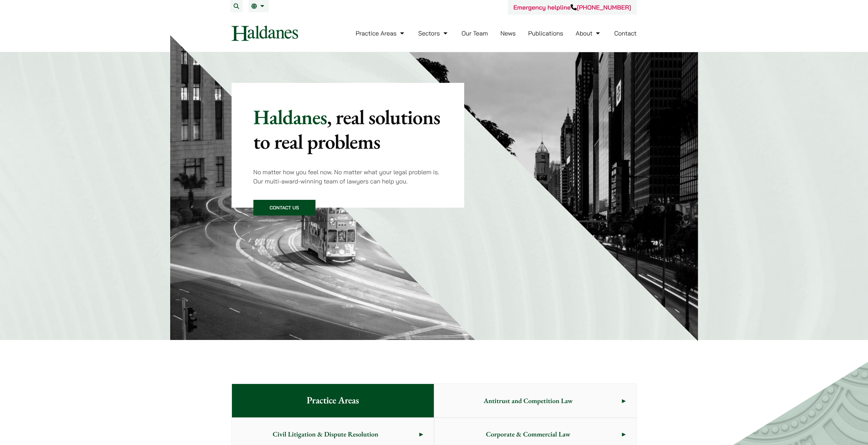 This screenshot has height=445, width=868. I want to click on mark: , real solutions to real problems, so click(346, 130).